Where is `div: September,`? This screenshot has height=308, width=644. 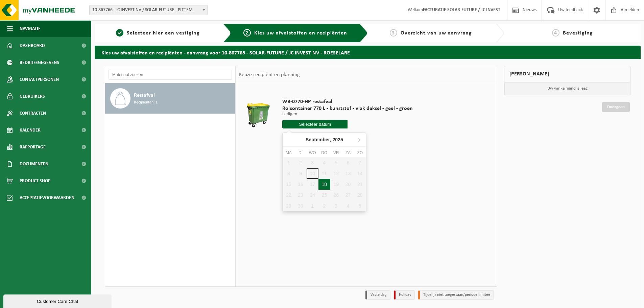 div: September, is located at coordinates (324, 139).